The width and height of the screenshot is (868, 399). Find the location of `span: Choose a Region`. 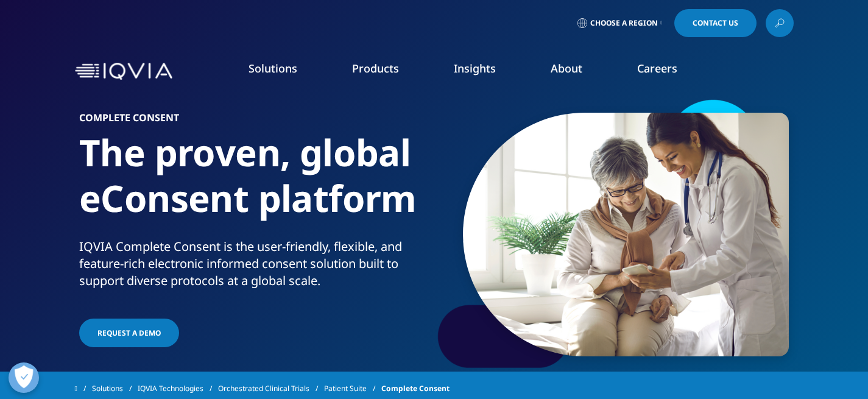

span: Choose a Region is located at coordinates (623, 23).